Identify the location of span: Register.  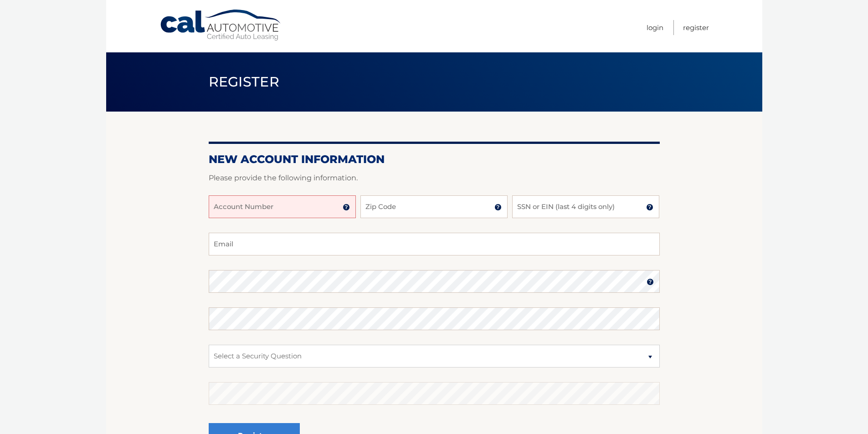
(244, 81).